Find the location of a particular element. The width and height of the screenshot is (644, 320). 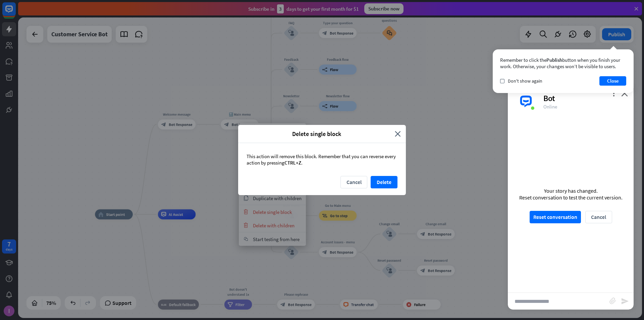

button: Close is located at coordinates (613, 81).